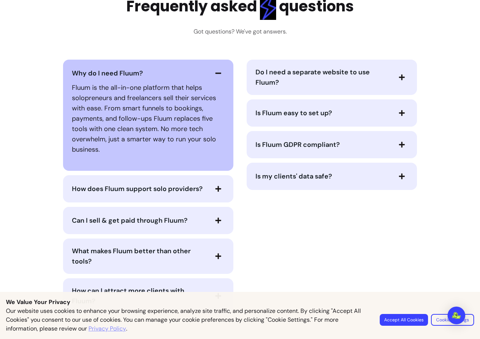  Describe the element at coordinates (312, 77) in the screenshot. I see `span: Do I need a separate website to use Fluum?` at that location.